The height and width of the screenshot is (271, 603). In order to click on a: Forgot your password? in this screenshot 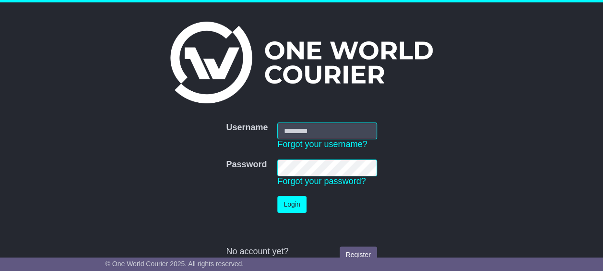, I will do `click(322, 181)`.